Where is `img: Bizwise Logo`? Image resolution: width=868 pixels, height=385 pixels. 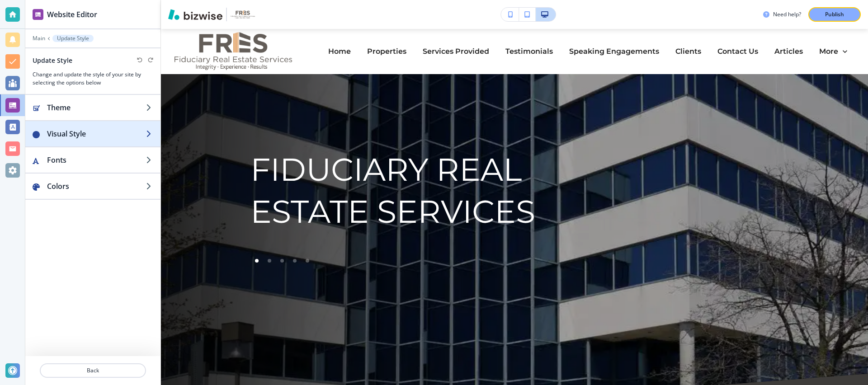 img: Bizwise Logo is located at coordinates (195, 15).